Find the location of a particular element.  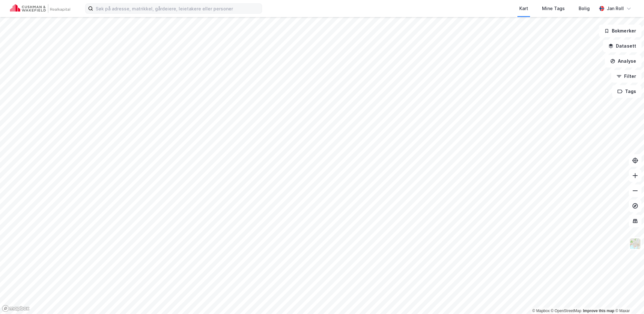

img: cushman-wakefield-realkapital-logo.202ea83816669bd177139c58696a8fa1.svg is located at coordinates (40, 8).